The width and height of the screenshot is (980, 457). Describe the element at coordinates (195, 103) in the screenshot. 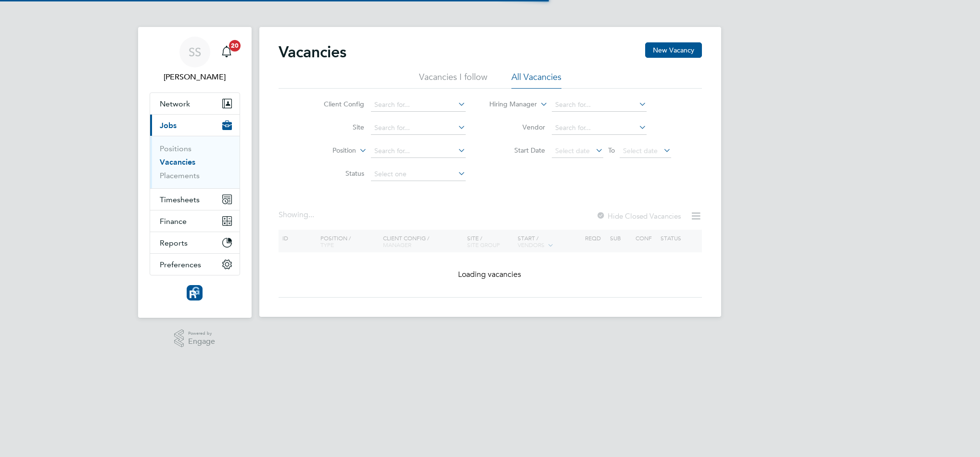

I see `button: Network` at that location.